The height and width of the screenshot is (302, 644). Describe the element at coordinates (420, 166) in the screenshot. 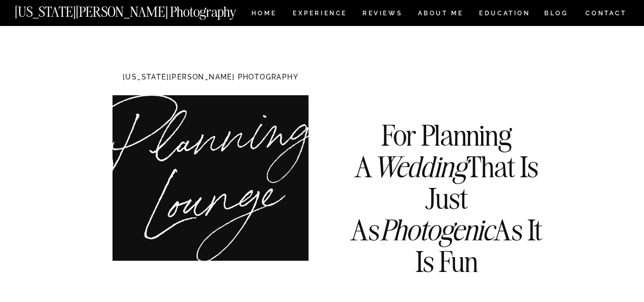

I see `i: Wedding` at that location.